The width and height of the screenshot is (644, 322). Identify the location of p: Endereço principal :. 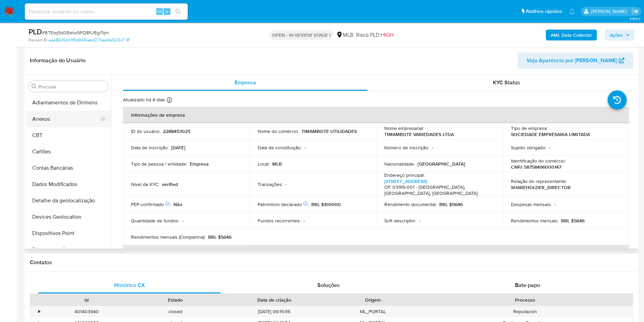
(404, 175).